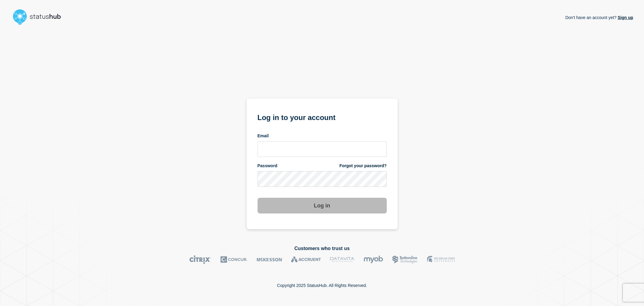 This screenshot has height=306, width=644. Describe the element at coordinates (269, 259) in the screenshot. I see `img: McKesson logo` at that location.